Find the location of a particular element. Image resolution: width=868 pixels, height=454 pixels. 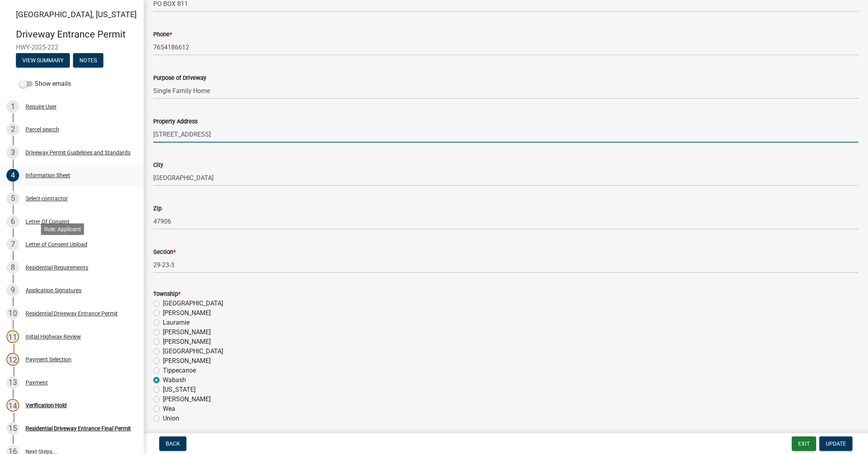

div: 10 is located at coordinates (13, 313).